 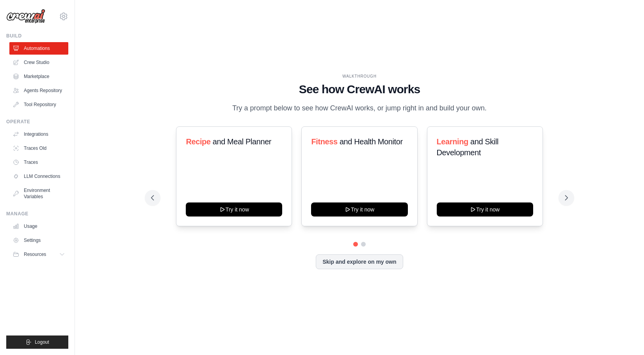 I want to click on a: Automations, so click(x=39, y=48).